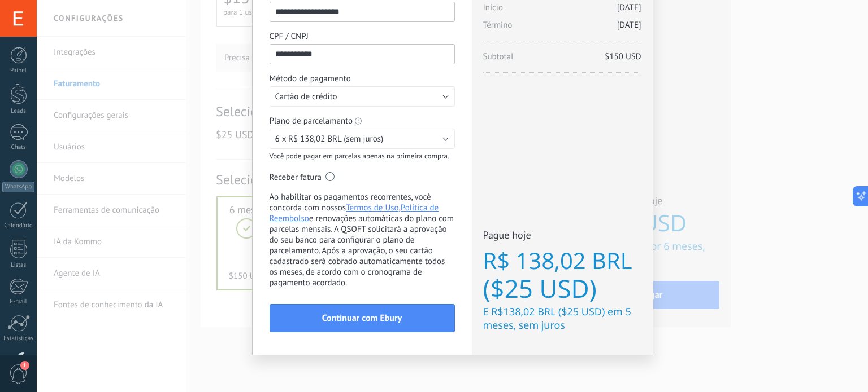 The height and width of the screenshot is (392, 868). What do you see at coordinates (19, 266) in the screenshot?
I see `div: Listas` at bounding box center [19, 266].